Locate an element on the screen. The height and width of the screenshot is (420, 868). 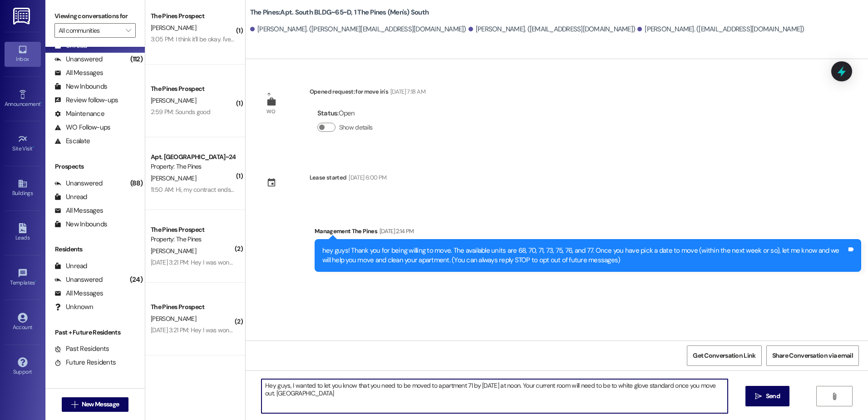
div: hey guys! Thank you for being willing to move. The available units are 68, 70, 71, 73, 75, 76, an... is located at coordinates (584, 255).